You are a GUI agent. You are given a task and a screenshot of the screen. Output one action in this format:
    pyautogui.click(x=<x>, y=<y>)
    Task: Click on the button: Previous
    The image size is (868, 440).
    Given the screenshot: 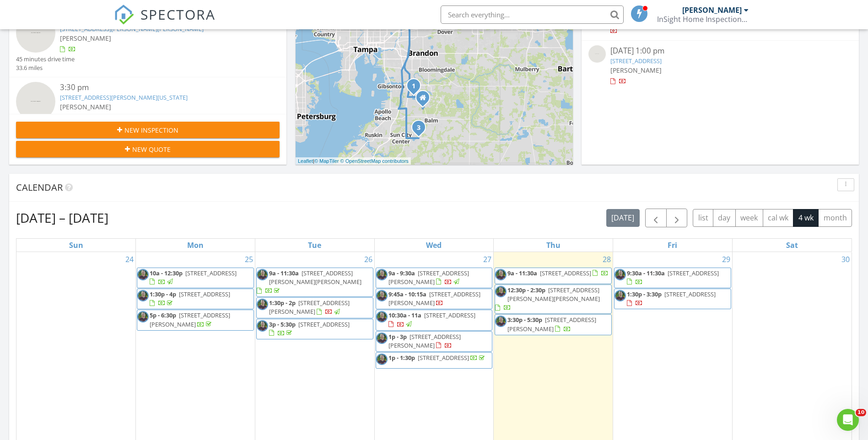 What is the action you would take?
    pyautogui.click(x=656, y=218)
    